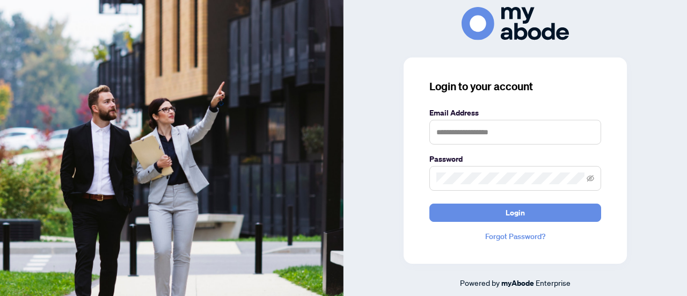 The image size is (687, 296). Describe the element at coordinates (515, 236) in the screenshot. I see `a: Forgot Password?` at that location.